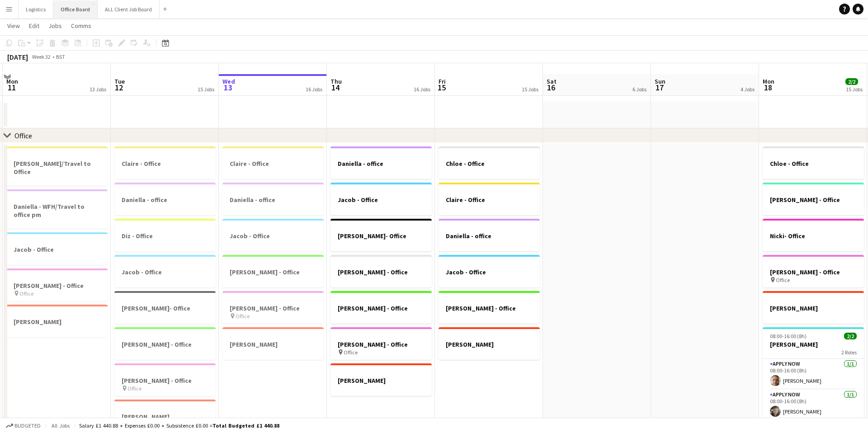  Describe the element at coordinates (206, 89) in the screenshot. I see `div: 15 Jobs` at that location.